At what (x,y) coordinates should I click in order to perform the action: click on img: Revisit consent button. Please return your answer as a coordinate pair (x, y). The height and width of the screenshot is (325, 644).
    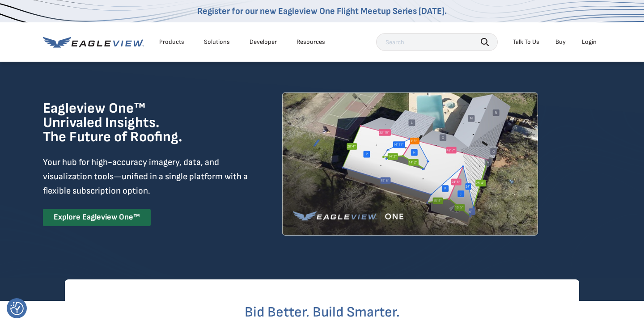
    Looking at the image, I should click on (17, 308).